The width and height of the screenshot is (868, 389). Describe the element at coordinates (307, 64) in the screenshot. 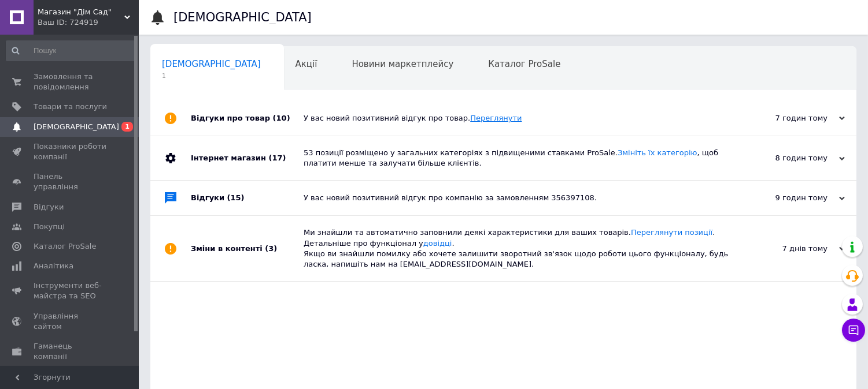

I see `span: Акції` at that location.